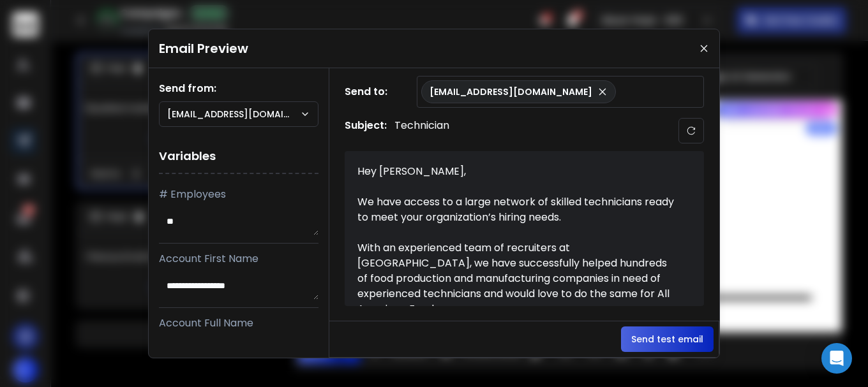  I want to click on p: Account First Name, so click(239, 259).